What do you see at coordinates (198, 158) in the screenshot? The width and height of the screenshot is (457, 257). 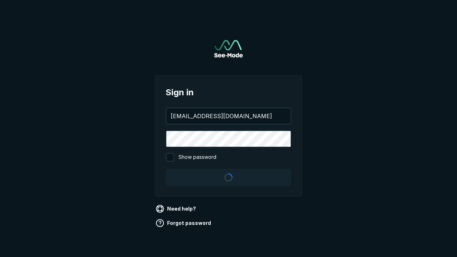 I see `span: Show password` at bounding box center [198, 158].